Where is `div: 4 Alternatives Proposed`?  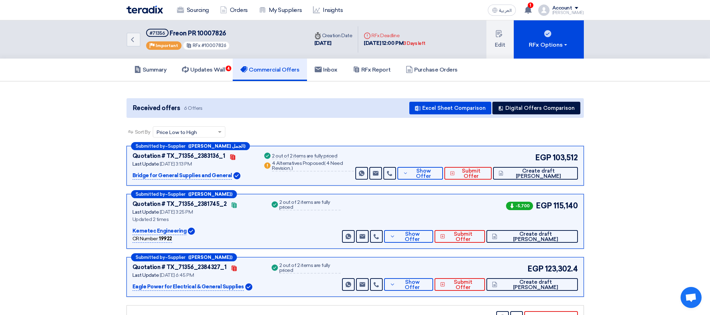
div: 4 Alternatives Proposed is located at coordinates (313, 166).